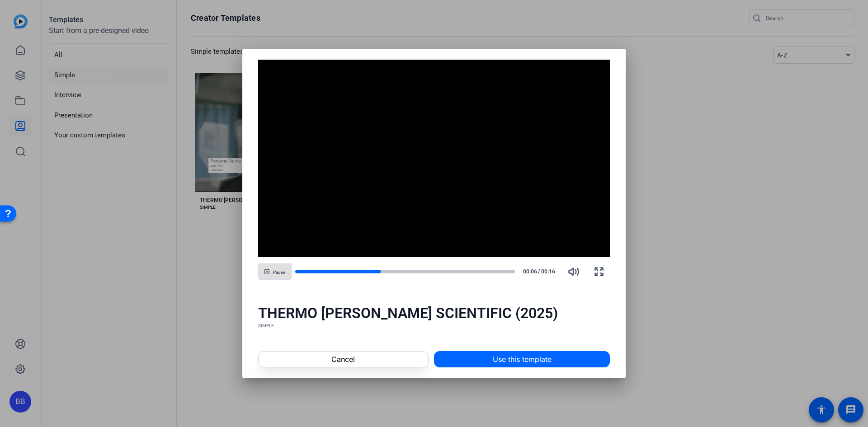  What do you see at coordinates (522, 360) in the screenshot?
I see `span: Use this template` at bounding box center [522, 360].